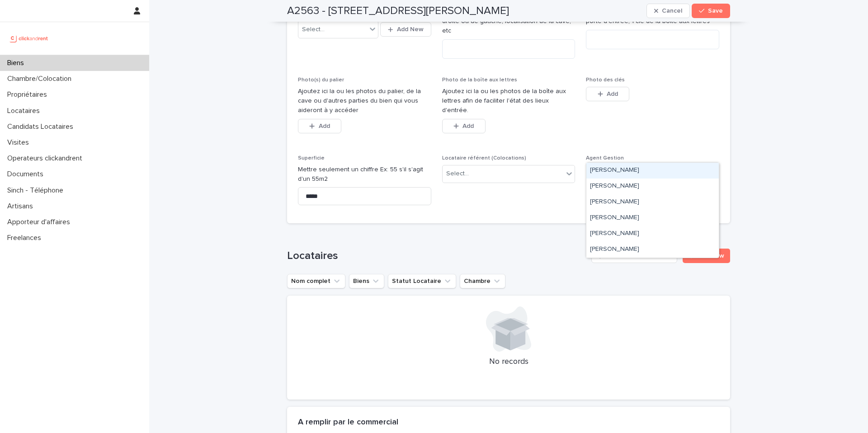  I want to click on p: Artisans, so click(22, 207).